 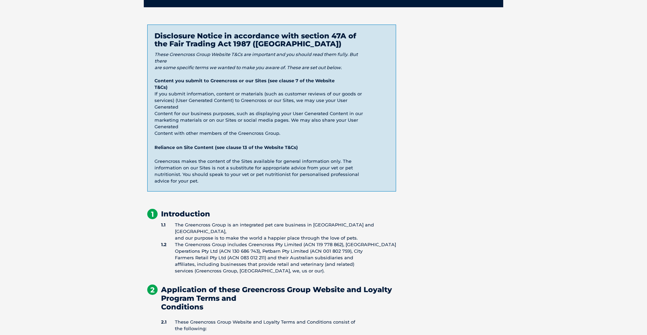 I want to click on i: These Greencross Group Website T&Cs are important and you should read them fully. But there are s..., so click(x=256, y=61).